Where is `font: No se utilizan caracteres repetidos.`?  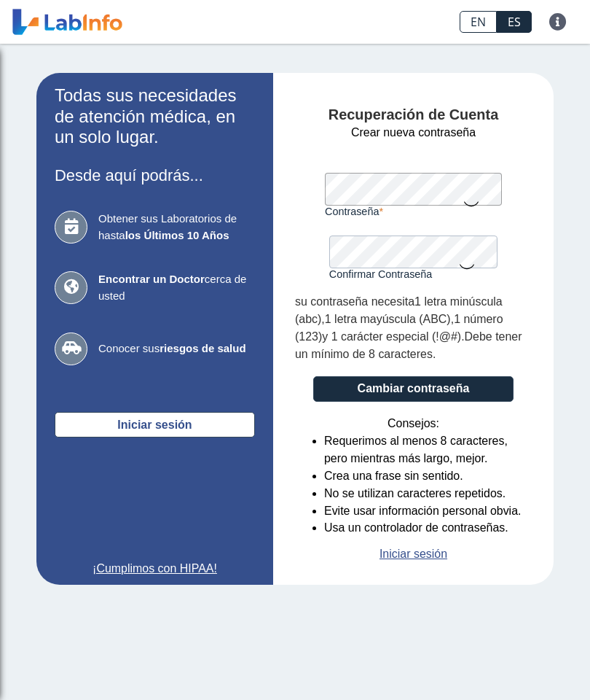 font: No se utilizan caracteres repetidos. is located at coordinates (414, 493).